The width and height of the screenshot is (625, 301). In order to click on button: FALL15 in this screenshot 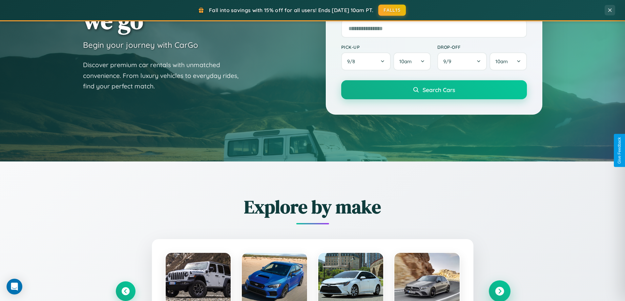, I will do `click(392, 10)`.